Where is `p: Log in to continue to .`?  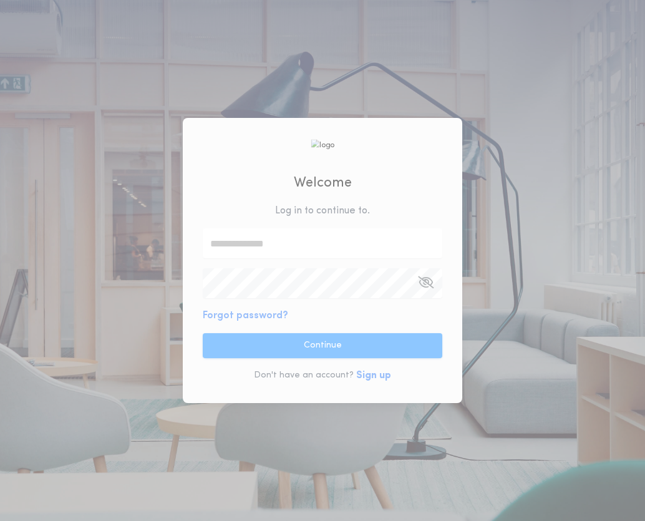
p: Log in to continue to . is located at coordinates (322, 211).